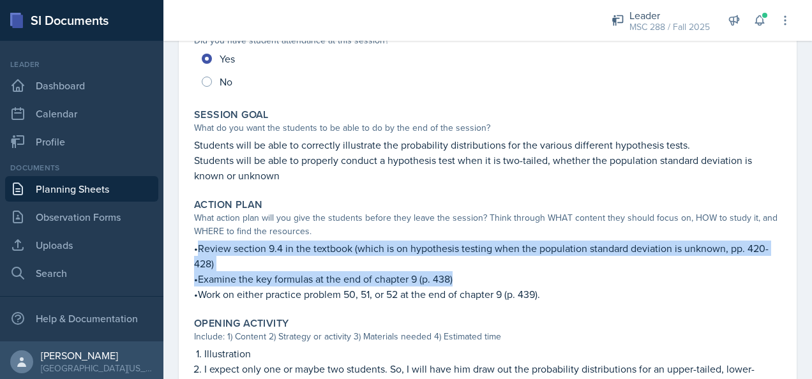 The width and height of the screenshot is (812, 379). I want to click on div: Include: 1) Content 2) Strategy or activity 3) Materials needed 4) Estimated time, so click(488, 336).